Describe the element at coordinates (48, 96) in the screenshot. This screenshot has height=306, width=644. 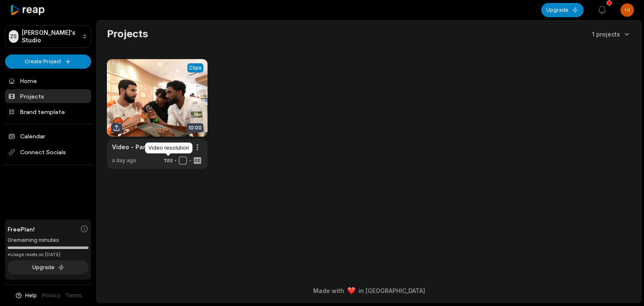
I see `a: Projects` at that location.